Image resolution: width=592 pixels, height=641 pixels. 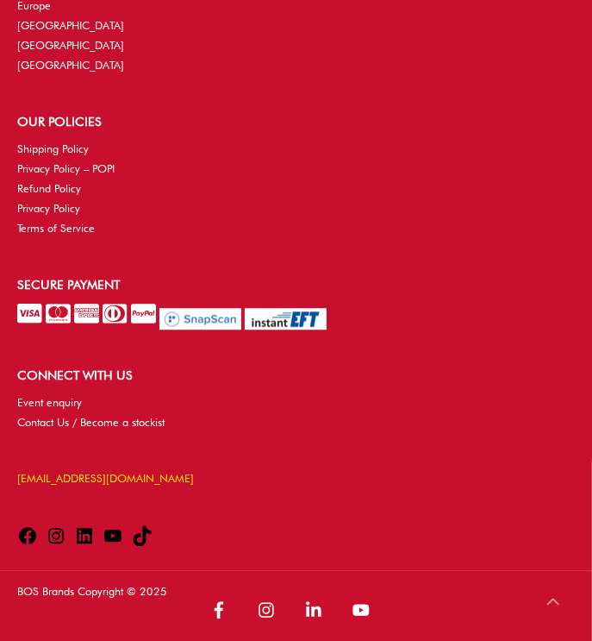 I want to click on h2: CONNECT WITH US, so click(x=296, y=375).